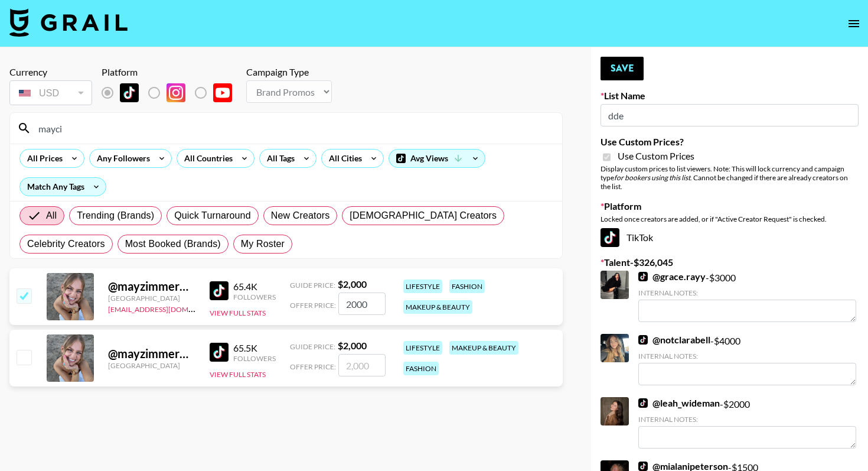 The width and height of the screenshot is (868, 471). I want to click on div: Avg Views, so click(437, 158).